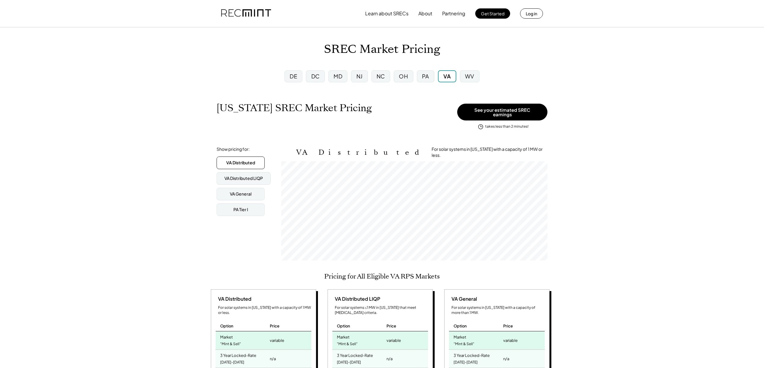  I want to click on button: Partnering, so click(453, 14).